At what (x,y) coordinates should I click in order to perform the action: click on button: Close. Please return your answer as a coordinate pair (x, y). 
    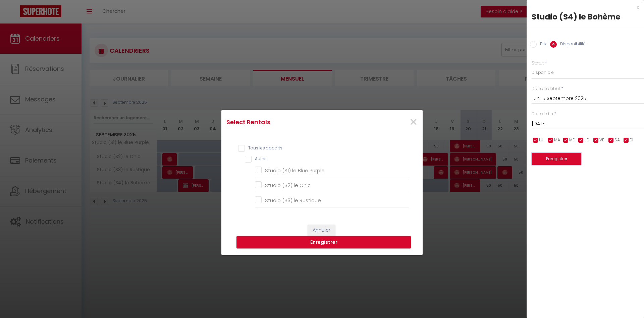
    Looking at the image, I should click on (413, 122).